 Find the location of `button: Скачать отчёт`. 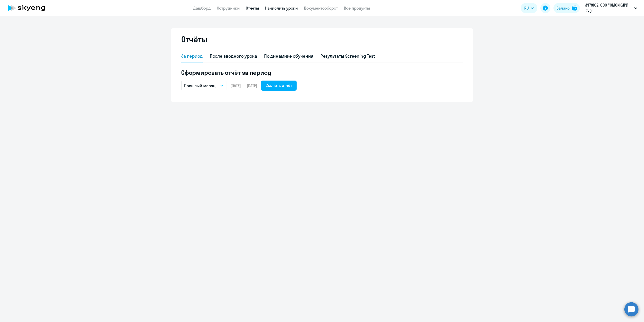

button: Скачать отчёт is located at coordinates (279, 86).